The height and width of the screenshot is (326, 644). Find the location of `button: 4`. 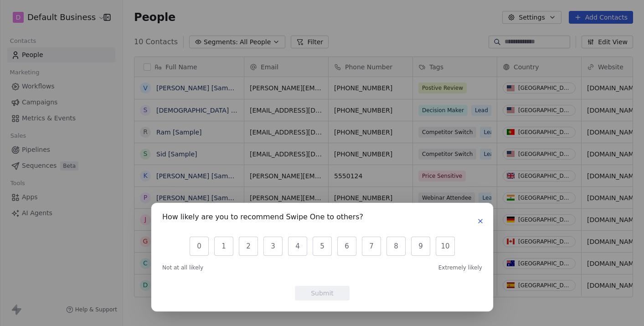

button: 4 is located at coordinates (298, 246).